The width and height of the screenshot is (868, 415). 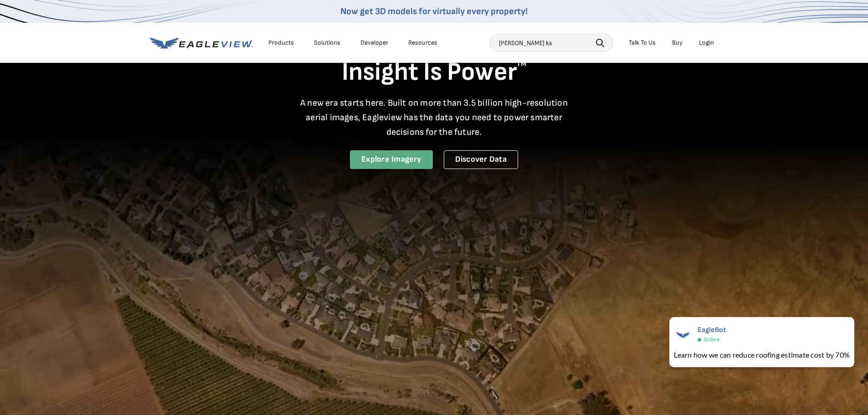 What do you see at coordinates (551, 43) in the screenshot?
I see `input: Search` at bounding box center [551, 43].